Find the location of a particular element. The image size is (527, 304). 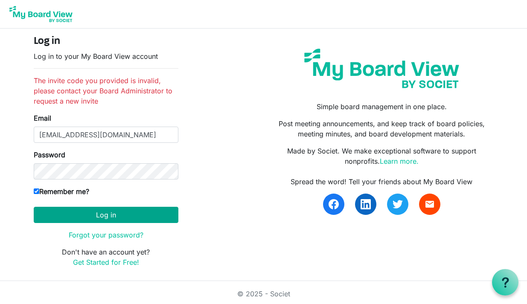

p: Don't have an account yet? is located at coordinates (106, 257).